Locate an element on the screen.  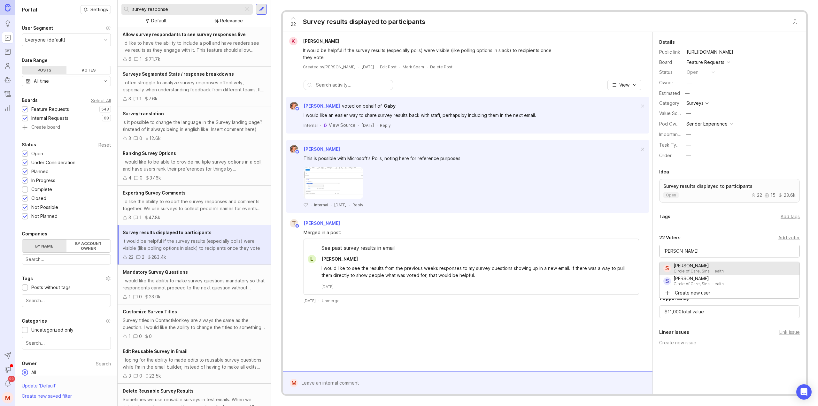
div: T is located at coordinates (294, 223).